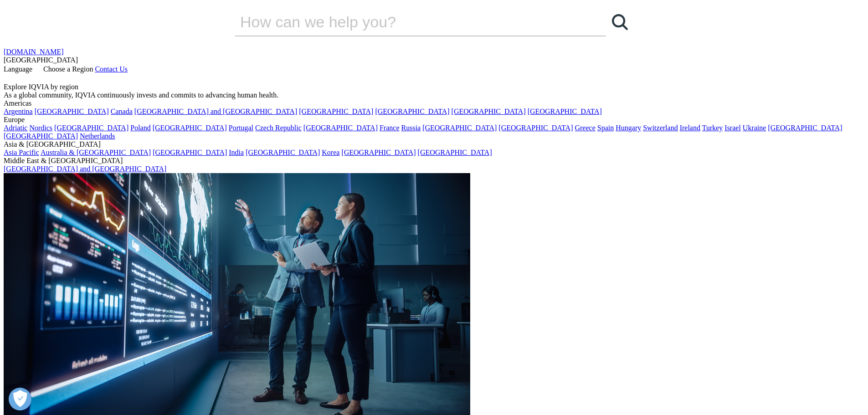 The image size is (868, 415). What do you see at coordinates (20, 399) in the screenshot?
I see `button: Open Preferences` at bounding box center [20, 399].